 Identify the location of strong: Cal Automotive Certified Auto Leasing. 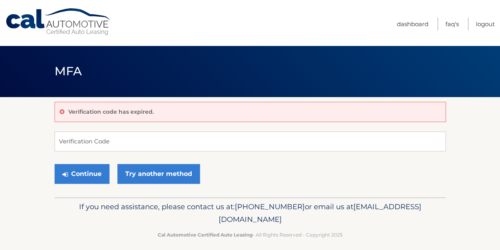
(205, 234).